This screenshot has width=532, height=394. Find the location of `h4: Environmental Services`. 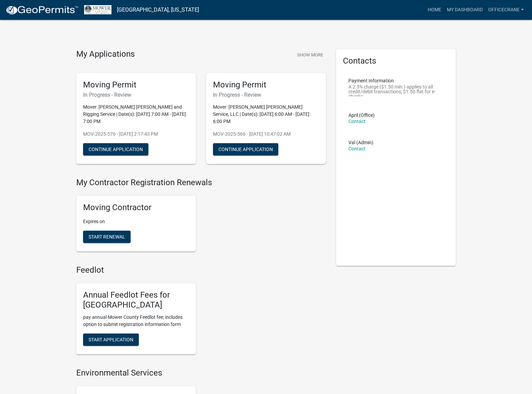

h4: Environmental Services is located at coordinates (201, 373).